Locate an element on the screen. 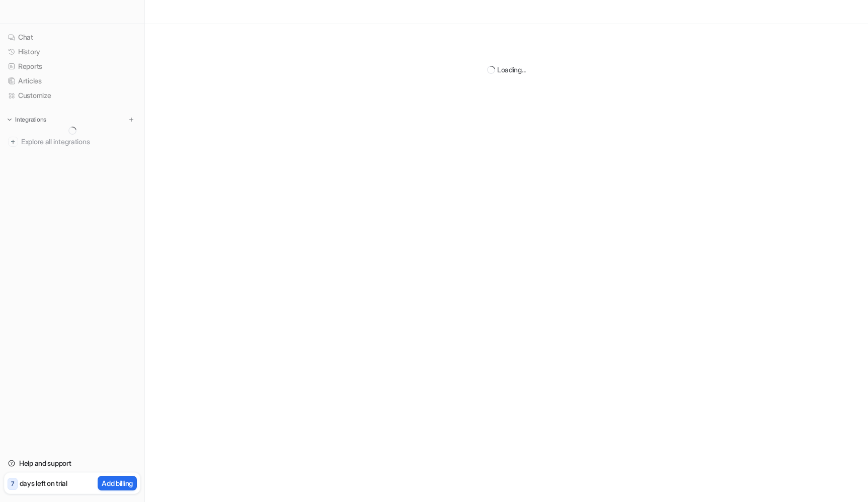 The image size is (868, 502). a: Chat is located at coordinates (72, 37).